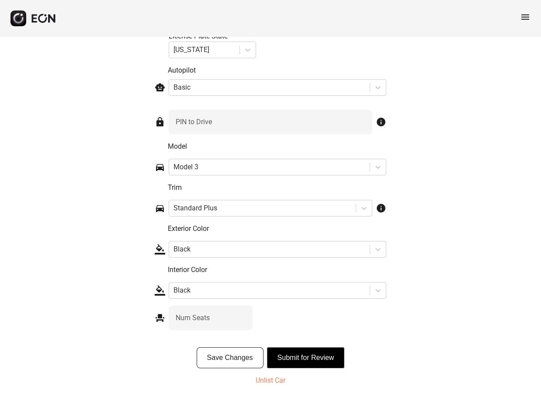 The width and height of the screenshot is (541, 398). I want to click on button: Save Changes, so click(230, 358).